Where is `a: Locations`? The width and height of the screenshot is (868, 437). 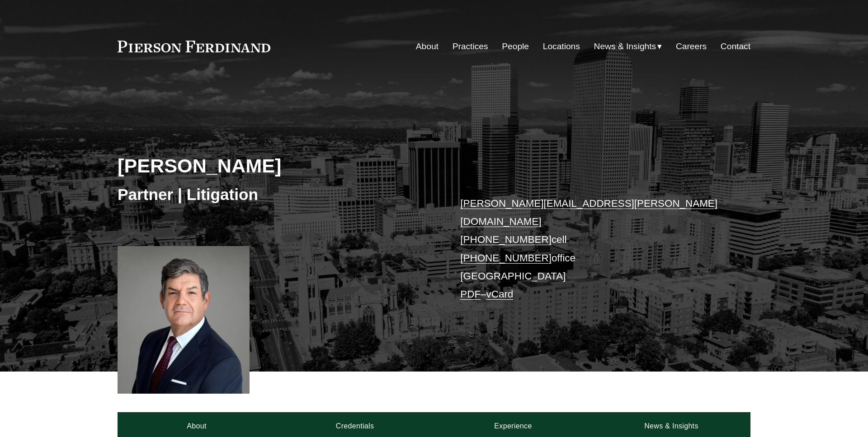
a: Locations is located at coordinates (561, 46).